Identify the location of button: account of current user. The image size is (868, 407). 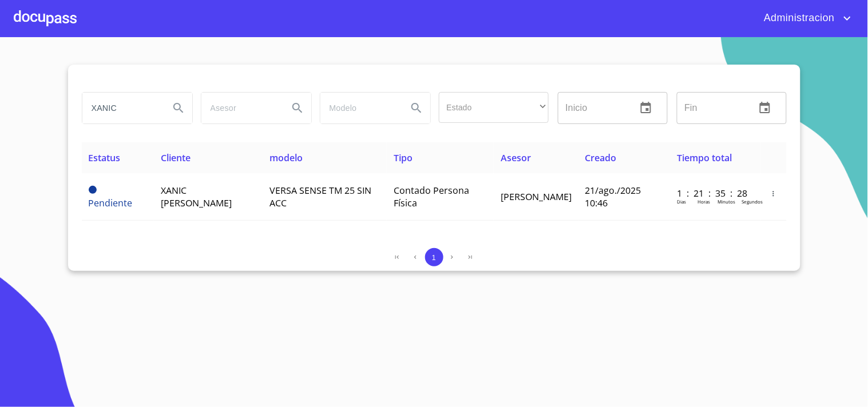
(805, 18).